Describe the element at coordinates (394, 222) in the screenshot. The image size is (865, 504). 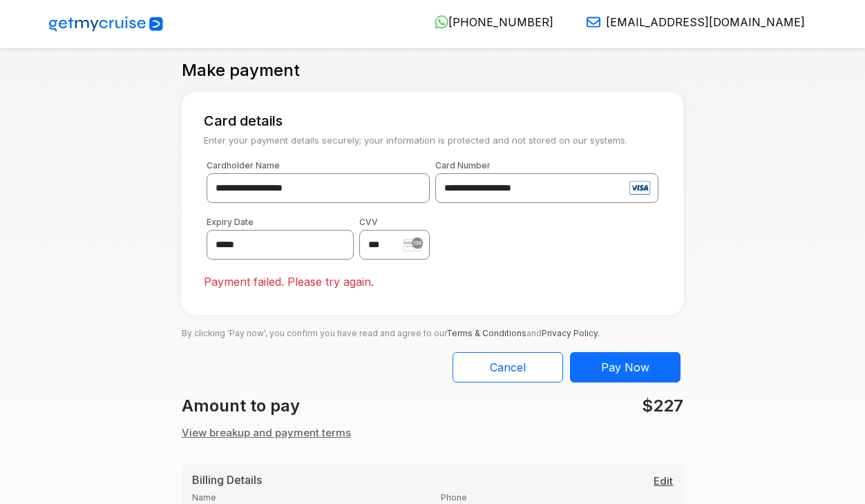
I see `label: CVV` at that location.